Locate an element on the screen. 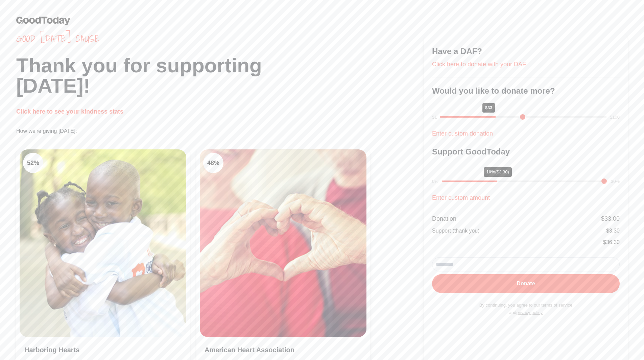  div: $33 is located at coordinates (489, 108).